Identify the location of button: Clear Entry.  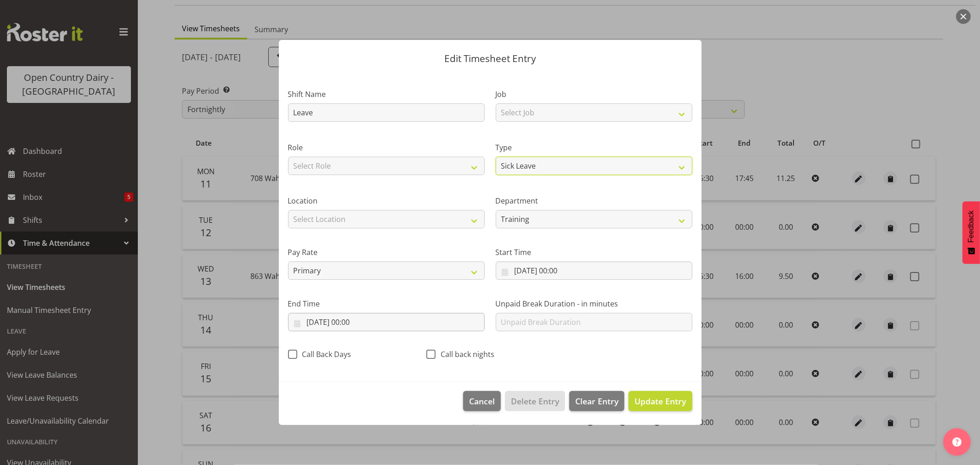
(597, 401).